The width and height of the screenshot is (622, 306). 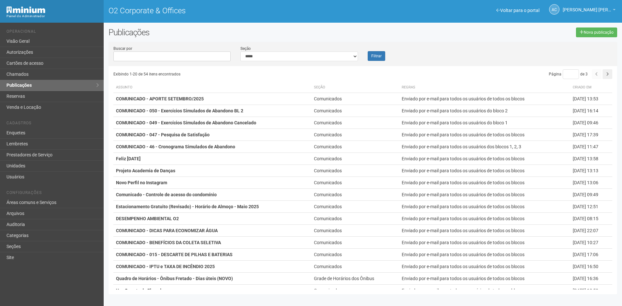 I want to click on th: Criado em, so click(x=591, y=87).